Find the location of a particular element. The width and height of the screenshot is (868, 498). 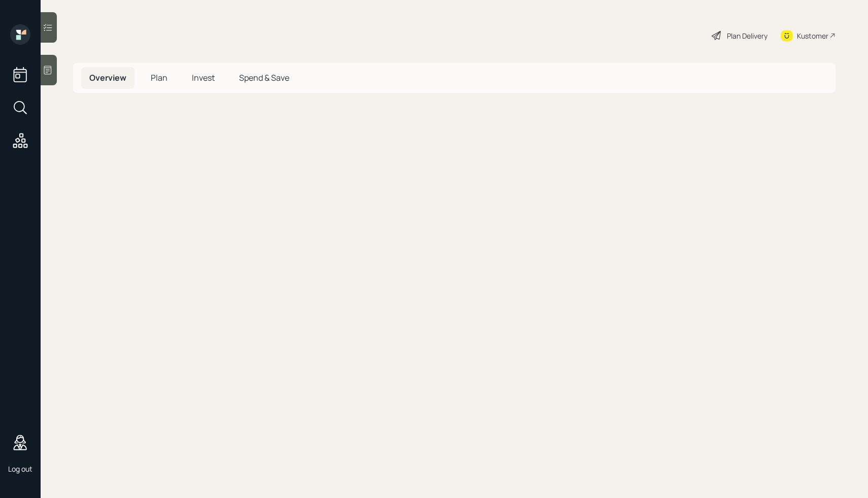

span: Overview is located at coordinates (108, 78).